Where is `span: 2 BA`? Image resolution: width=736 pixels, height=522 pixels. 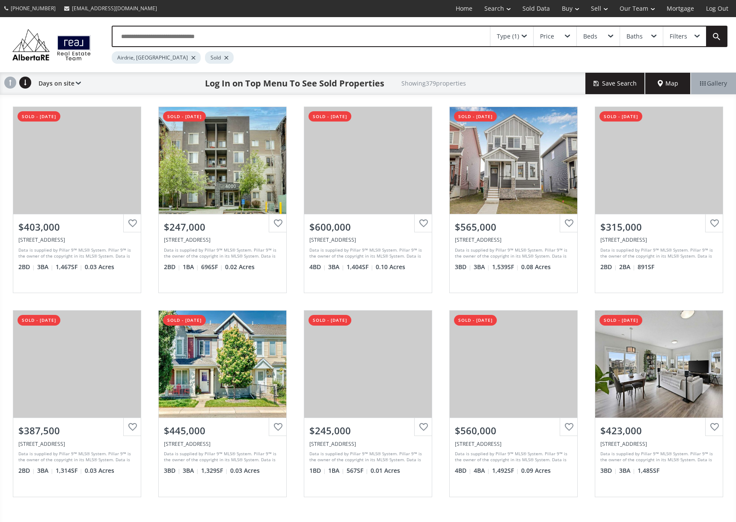 span: 2 BA is located at coordinates (627, 267).